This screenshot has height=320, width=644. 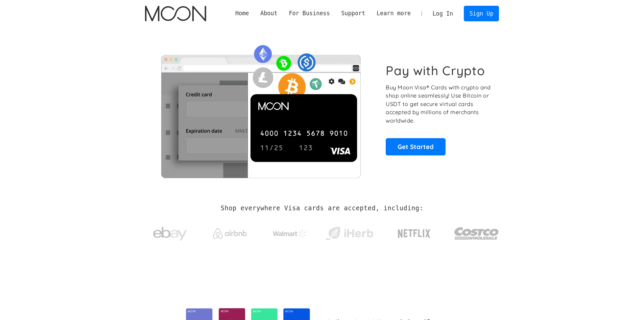 What do you see at coordinates (476, 231) in the screenshot?
I see `a: Costco` at bounding box center [476, 231].